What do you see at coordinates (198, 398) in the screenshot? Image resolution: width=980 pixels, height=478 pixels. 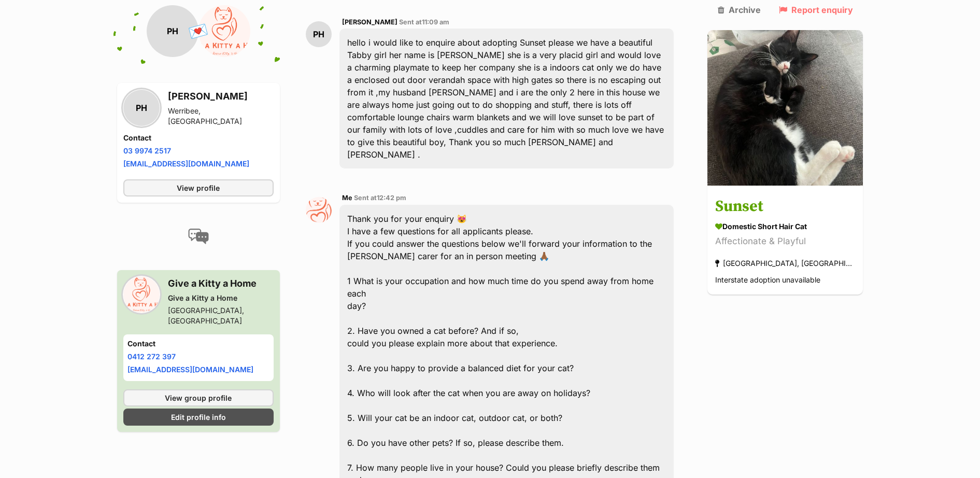 I see `a: View group profile` at bounding box center [198, 398].